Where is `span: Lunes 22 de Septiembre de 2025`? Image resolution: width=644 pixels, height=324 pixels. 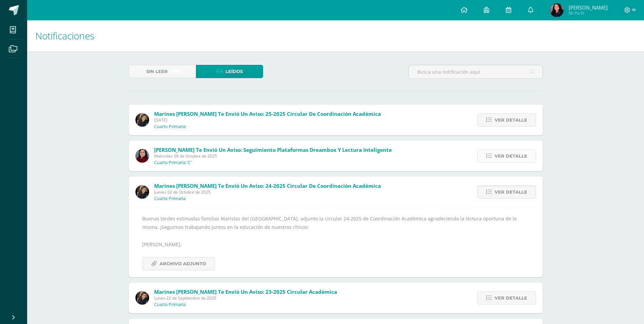 span: Lunes 22 de Septiembre de 2025 is located at coordinates (246, 298).